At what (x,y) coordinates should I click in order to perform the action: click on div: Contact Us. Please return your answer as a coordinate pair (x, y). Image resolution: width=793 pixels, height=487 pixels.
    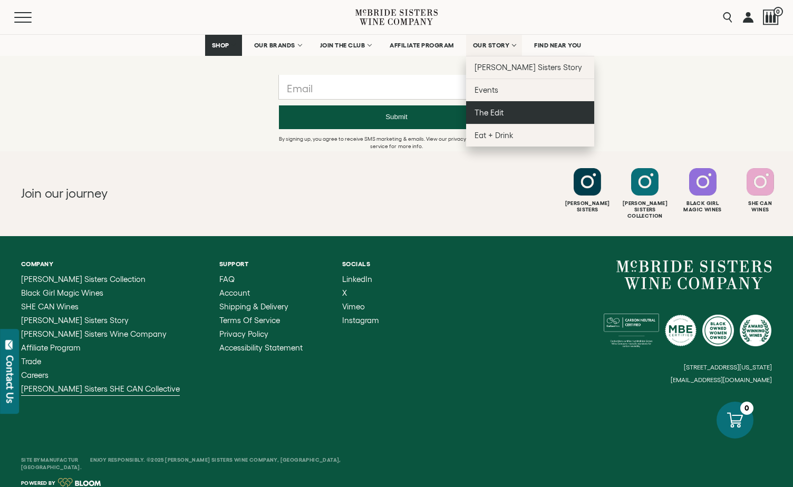
    Looking at the image, I should click on (10, 379).